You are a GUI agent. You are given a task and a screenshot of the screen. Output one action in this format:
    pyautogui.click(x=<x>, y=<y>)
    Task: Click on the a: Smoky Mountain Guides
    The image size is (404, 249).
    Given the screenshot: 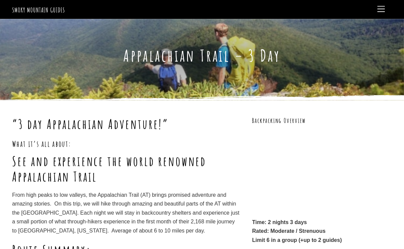 What is the action you would take?
    pyautogui.click(x=38, y=10)
    